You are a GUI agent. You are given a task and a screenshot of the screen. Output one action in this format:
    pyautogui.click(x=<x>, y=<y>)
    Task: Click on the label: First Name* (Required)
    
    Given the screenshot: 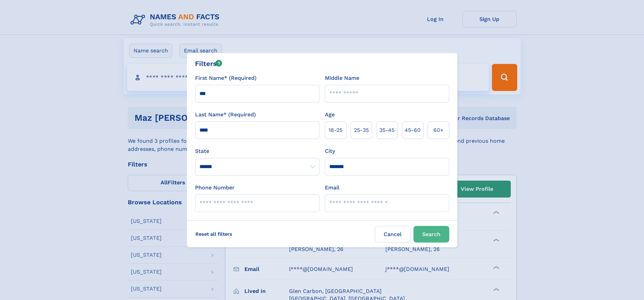 What is the action you would take?
    pyautogui.click(x=226, y=78)
    